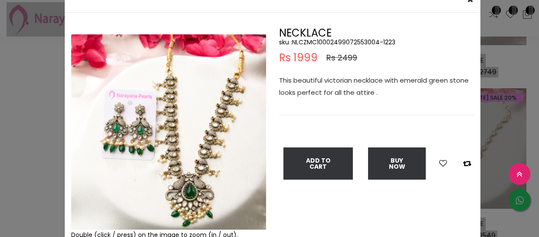 Image resolution: width=539 pixels, height=237 pixels. Describe the element at coordinates (397, 163) in the screenshot. I see `button: Buy Now` at that location.